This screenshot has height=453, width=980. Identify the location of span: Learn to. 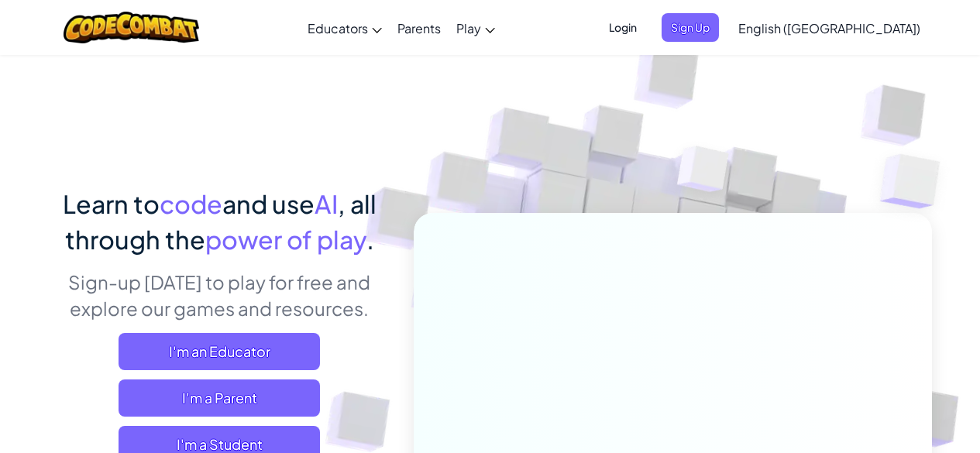
(111, 203).